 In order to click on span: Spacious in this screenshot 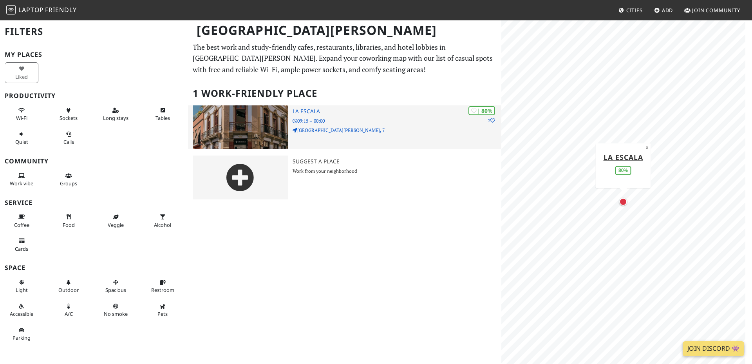, I will do `click(116, 290)`.